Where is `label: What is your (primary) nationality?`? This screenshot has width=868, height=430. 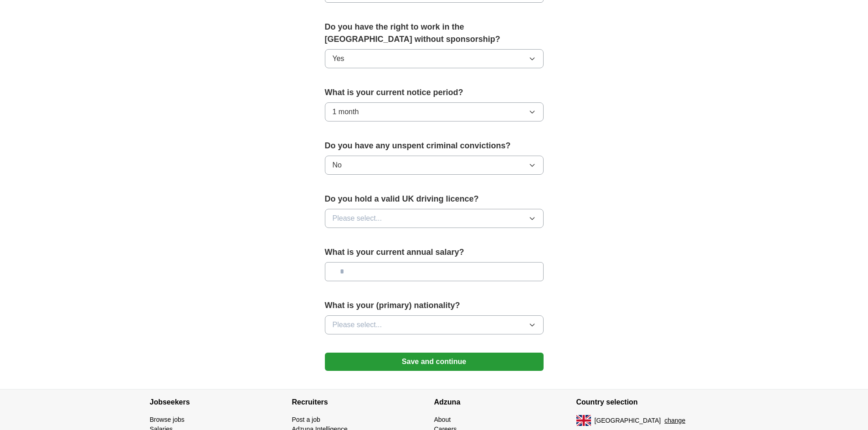 label: What is your (primary) nationality? is located at coordinates (434, 305).